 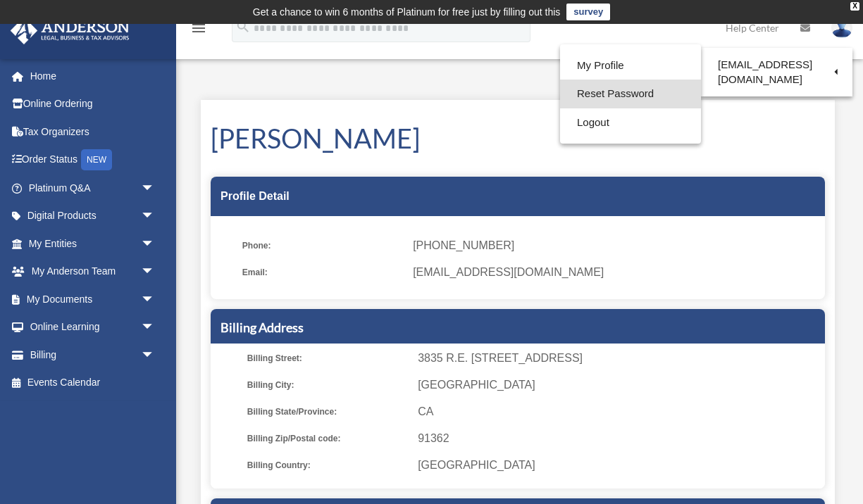 I want to click on i: menu, so click(x=198, y=28).